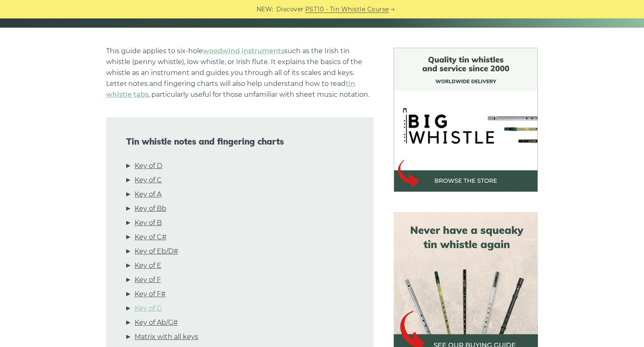  Describe the element at coordinates (244, 51) in the screenshot. I see `a: woodwind instruments` at that location.